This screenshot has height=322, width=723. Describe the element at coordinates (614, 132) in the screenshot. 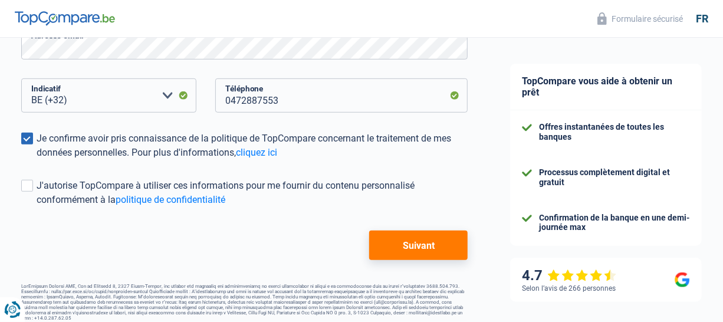

I see `div: Offres instantanées de toutes les banques` at that location.